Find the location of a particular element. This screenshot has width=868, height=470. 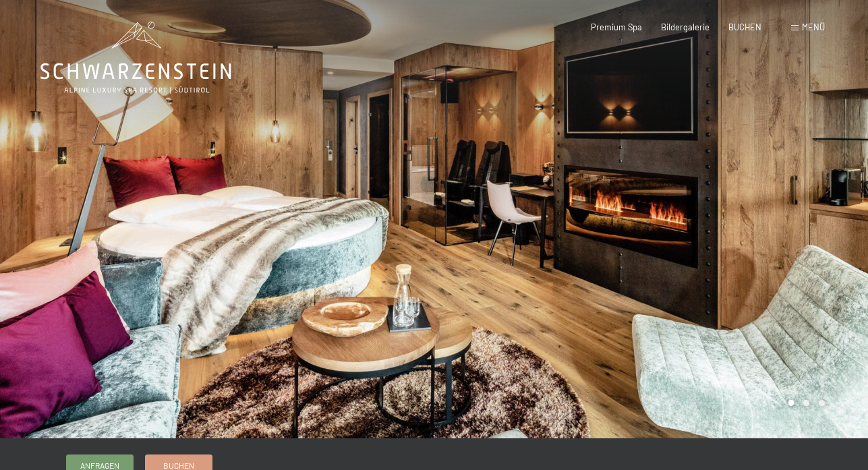

a: Bildergalerie is located at coordinates (685, 27).